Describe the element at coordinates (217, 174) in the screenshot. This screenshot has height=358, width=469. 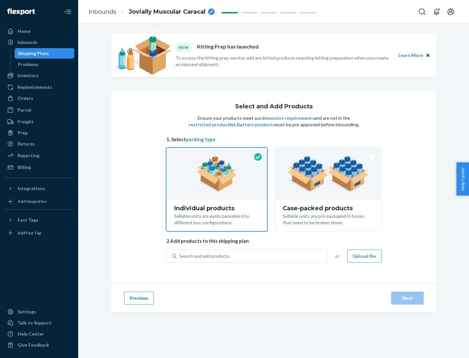
I see `img: individual-pack.facf35554cb0f1810c75b2bd6df2d64e.png` at that location.